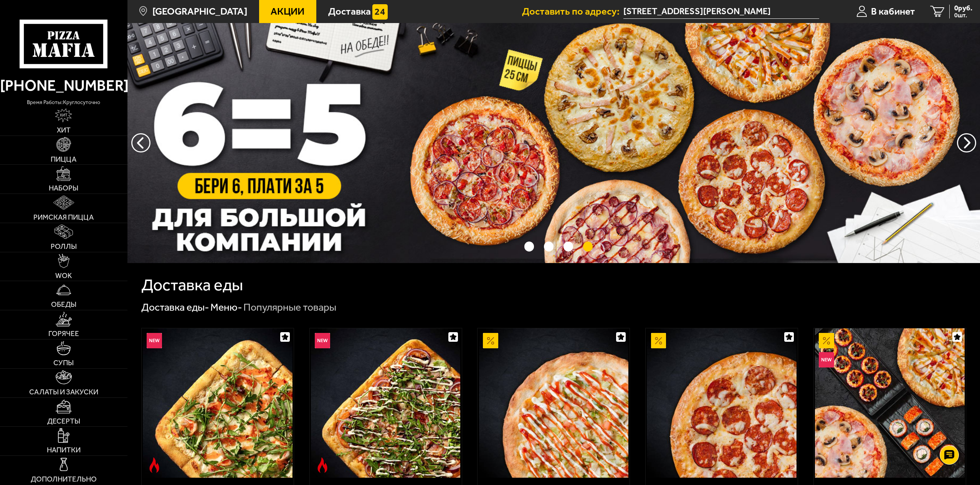 The image size is (980, 485). Describe the element at coordinates (63, 159) in the screenshot. I see `span: Пицца` at that location.